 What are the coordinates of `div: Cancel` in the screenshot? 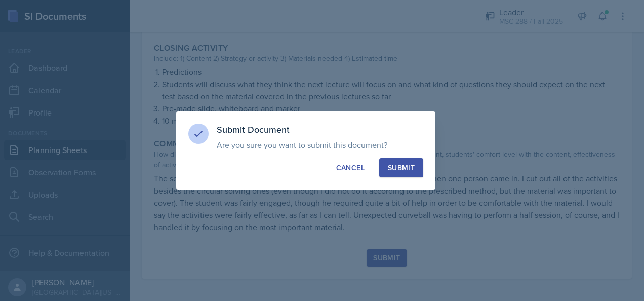 It's located at (350, 168).